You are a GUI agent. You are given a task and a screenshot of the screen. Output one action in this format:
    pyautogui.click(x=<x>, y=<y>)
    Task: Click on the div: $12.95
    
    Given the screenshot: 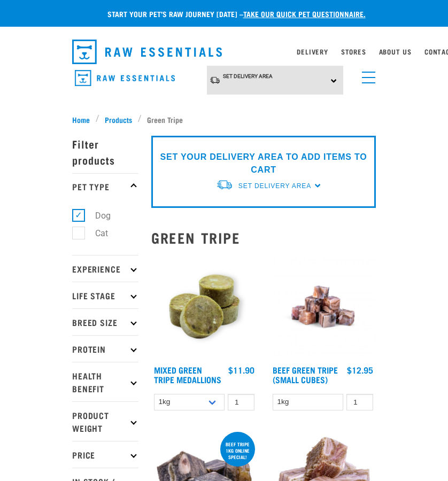 What is the action you would take?
    pyautogui.click(x=360, y=370)
    